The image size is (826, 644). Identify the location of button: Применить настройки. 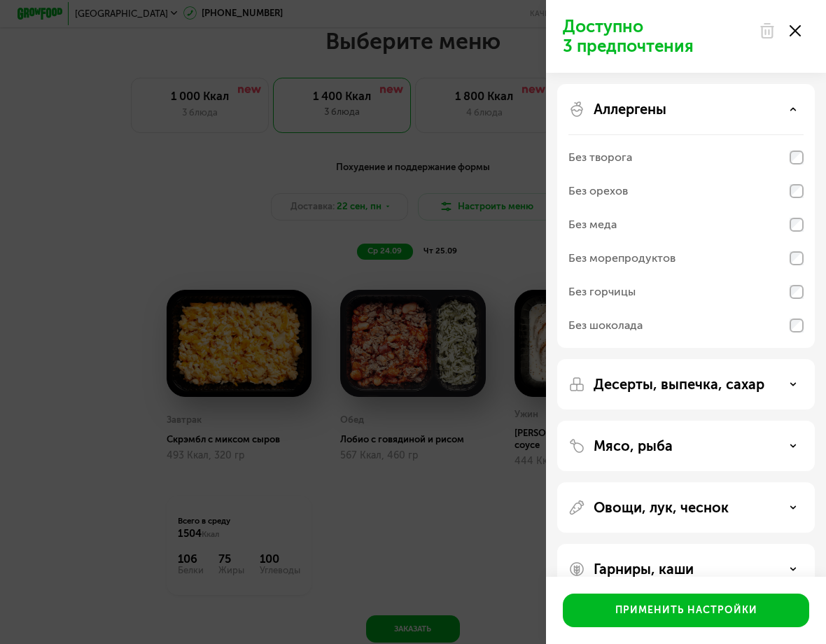
(686, 611).